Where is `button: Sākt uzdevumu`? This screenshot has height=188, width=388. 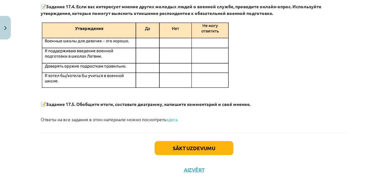 button: Sākt uzdevumu is located at coordinates (194, 148).